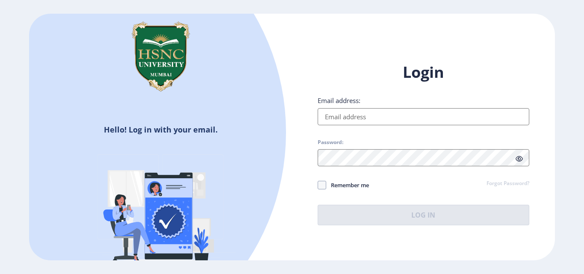  Describe the element at coordinates (339, 100) in the screenshot. I see `label: Email address:` at that location.